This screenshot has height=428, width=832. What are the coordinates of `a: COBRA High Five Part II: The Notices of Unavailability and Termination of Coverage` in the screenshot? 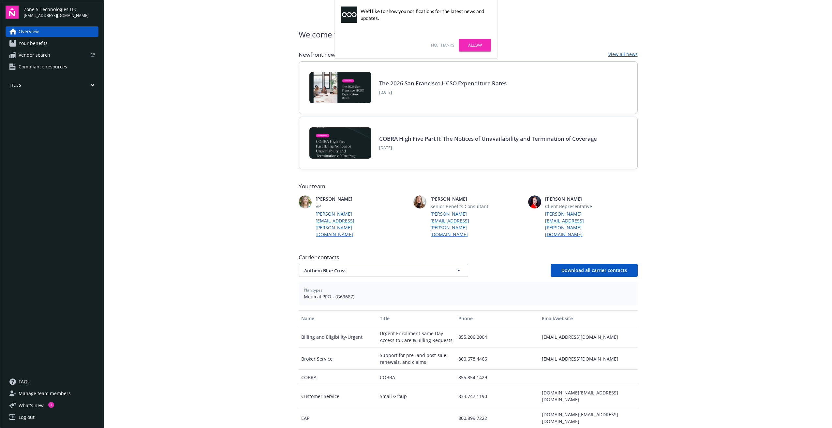 It's located at (488, 139).